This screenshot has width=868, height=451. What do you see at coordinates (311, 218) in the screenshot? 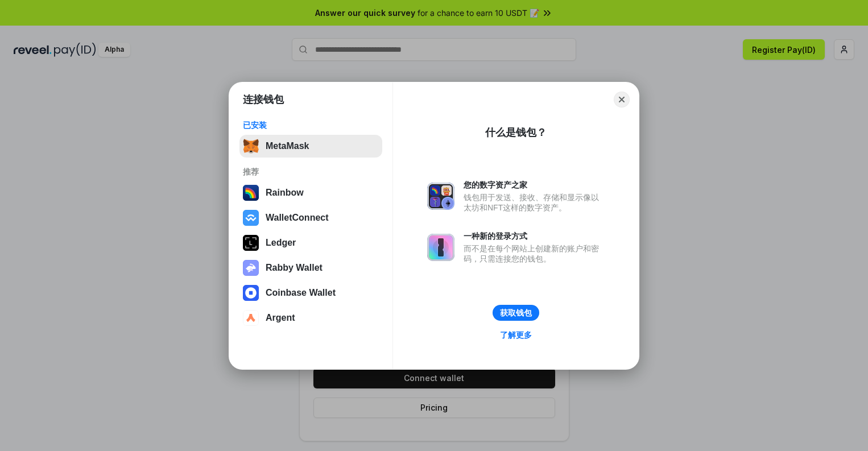
I see `button: WalletConnect` at bounding box center [311, 218].